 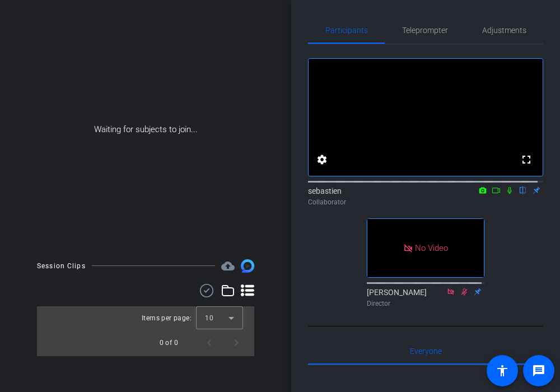 I want to click on div: Items per page:, so click(x=166, y=318).